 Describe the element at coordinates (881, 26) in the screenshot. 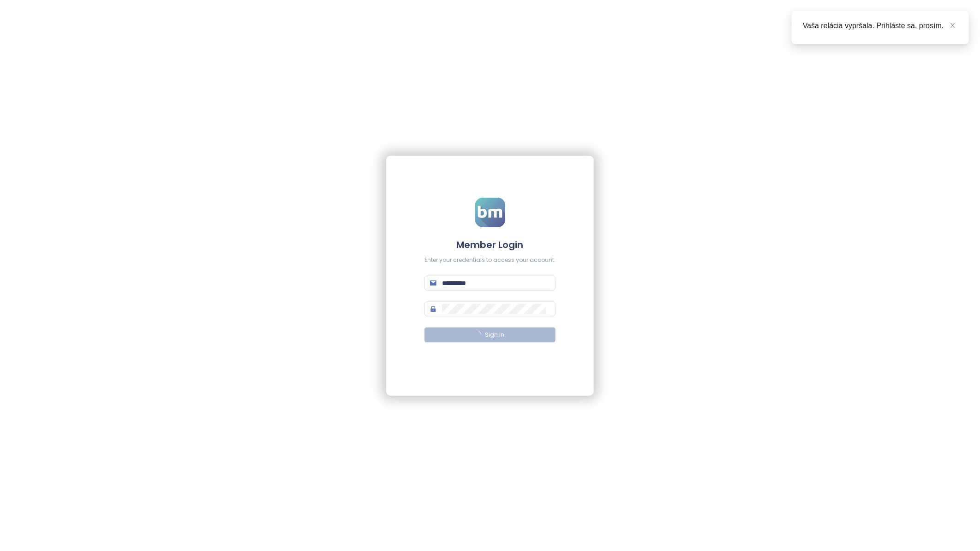

I see `div: Vaša relácia vypršala. Prihláste sa, prosím.` at that location.